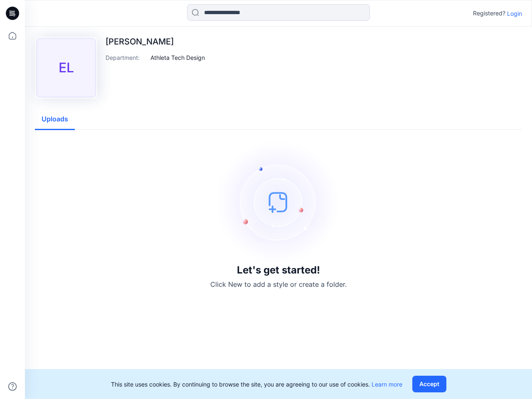 The width and height of the screenshot is (532, 399). I want to click on div: EL, so click(66, 68).